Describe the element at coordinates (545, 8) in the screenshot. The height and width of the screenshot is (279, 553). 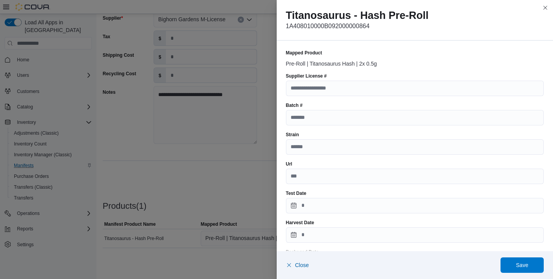
I see `button: Close this dialog` at that location.